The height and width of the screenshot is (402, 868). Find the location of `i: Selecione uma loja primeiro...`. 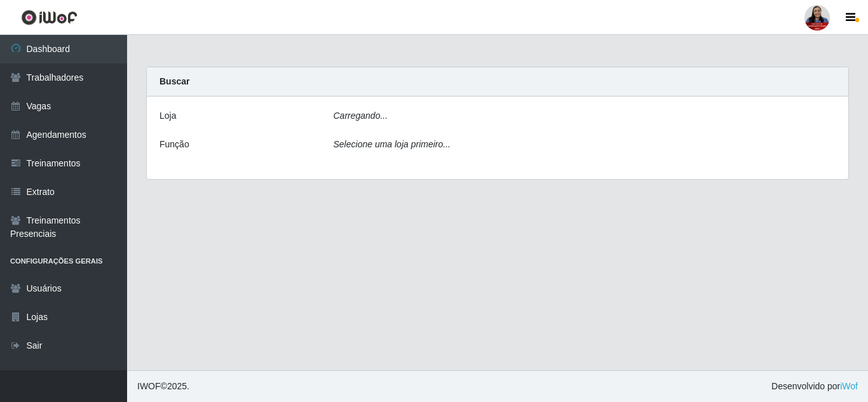

i: Selecione uma loja primeiro... is located at coordinates (392, 144).